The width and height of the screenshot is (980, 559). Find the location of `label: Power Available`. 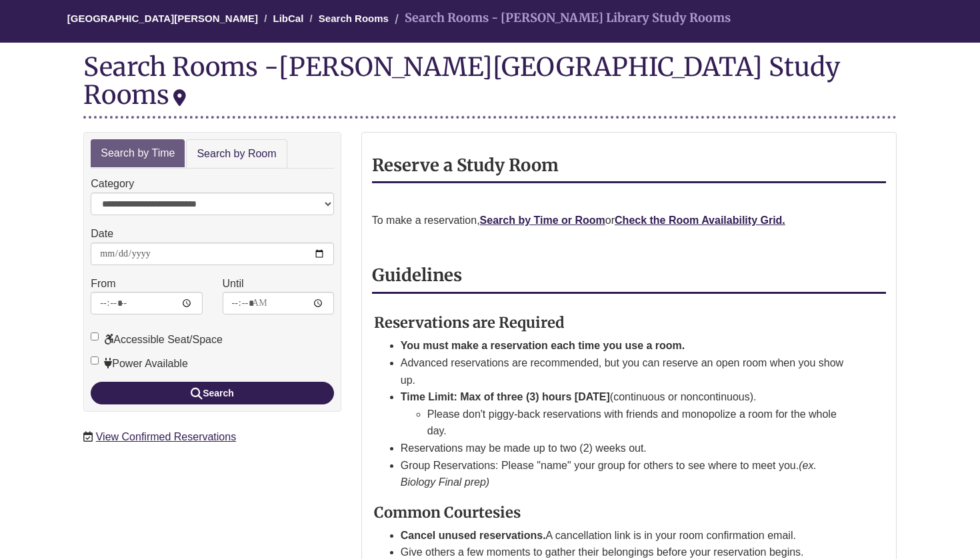

label: Power Available is located at coordinates (140, 364).